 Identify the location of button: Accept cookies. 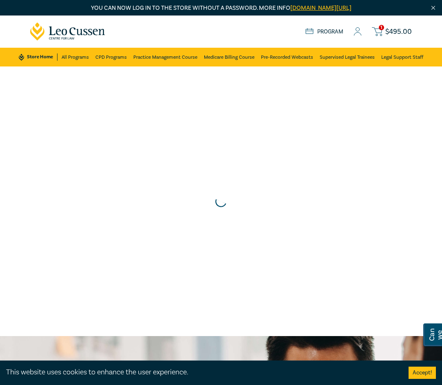
(422, 373).